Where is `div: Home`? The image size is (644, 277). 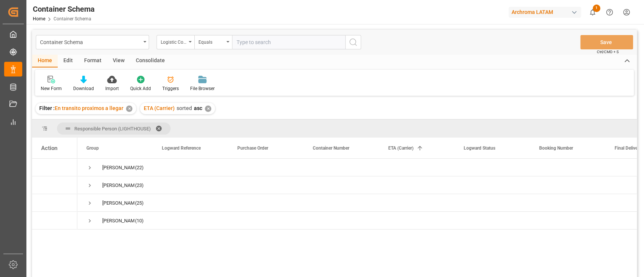
div: Home is located at coordinates (45, 61).